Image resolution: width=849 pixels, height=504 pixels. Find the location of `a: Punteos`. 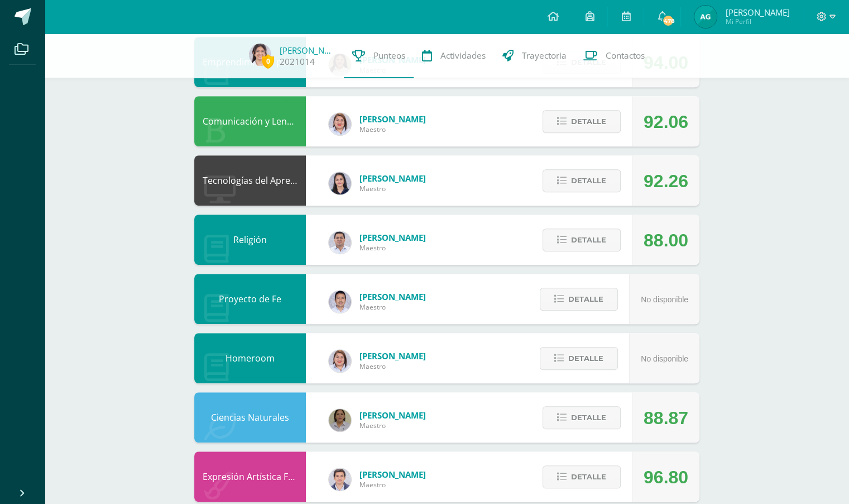

a: Punteos is located at coordinates (379, 55).